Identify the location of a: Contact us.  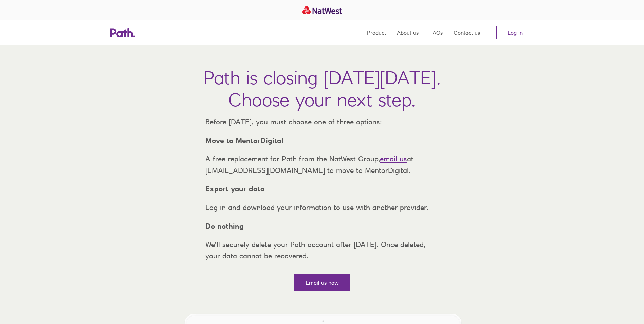
(466, 33).